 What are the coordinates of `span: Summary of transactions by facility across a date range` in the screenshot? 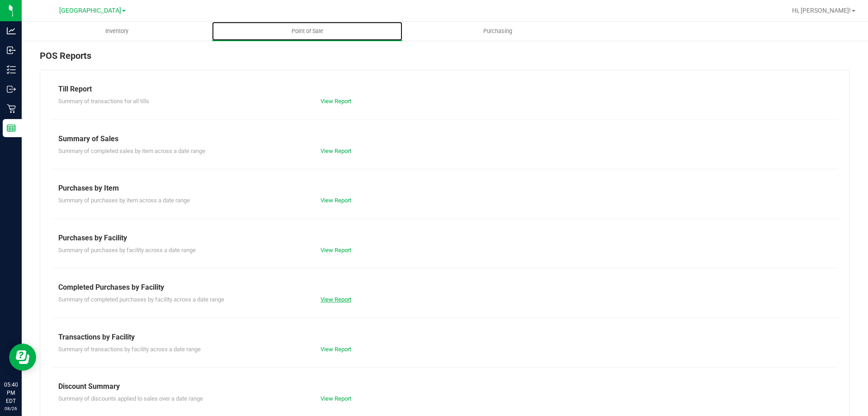 It's located at (130, 349).